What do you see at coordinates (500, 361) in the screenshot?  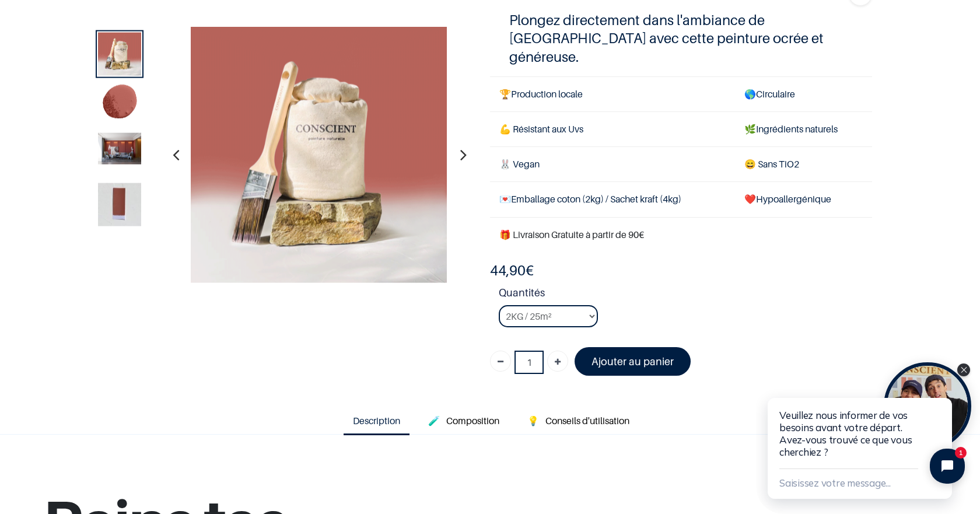 I see `a: Supprimer` at bounding box center [500, 361].